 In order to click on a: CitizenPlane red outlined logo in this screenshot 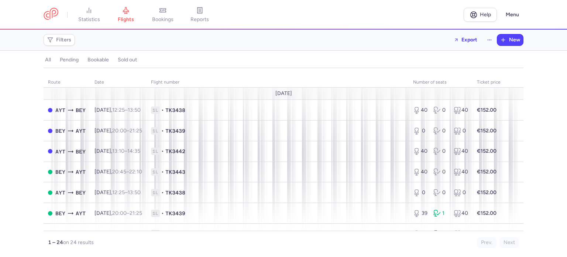, I will do `click(51, 14)`.